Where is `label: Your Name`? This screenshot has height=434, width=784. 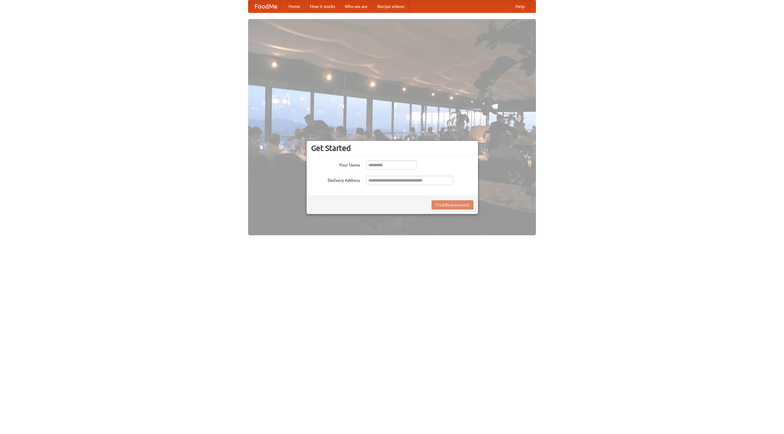
label: Your Name is located at coordinates (336, 164).